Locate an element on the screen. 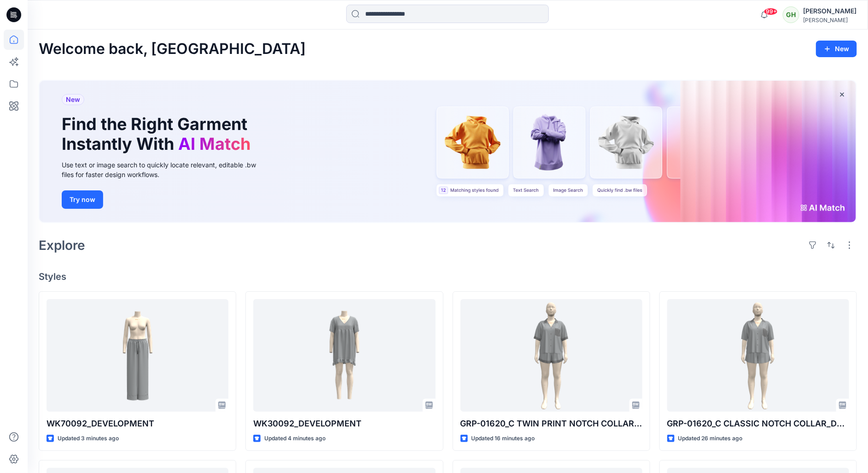 The image size is (868, 473). span: 99+ is located at coordinates (771, 12).